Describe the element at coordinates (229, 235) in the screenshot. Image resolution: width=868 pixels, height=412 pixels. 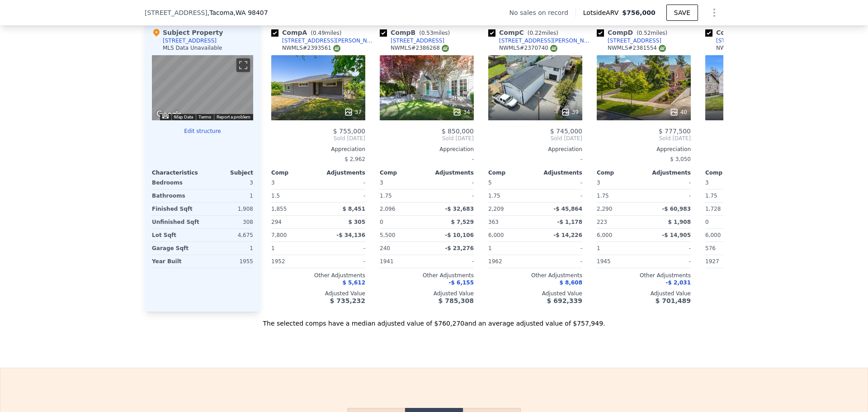
I see `div: 4,675` at that location.